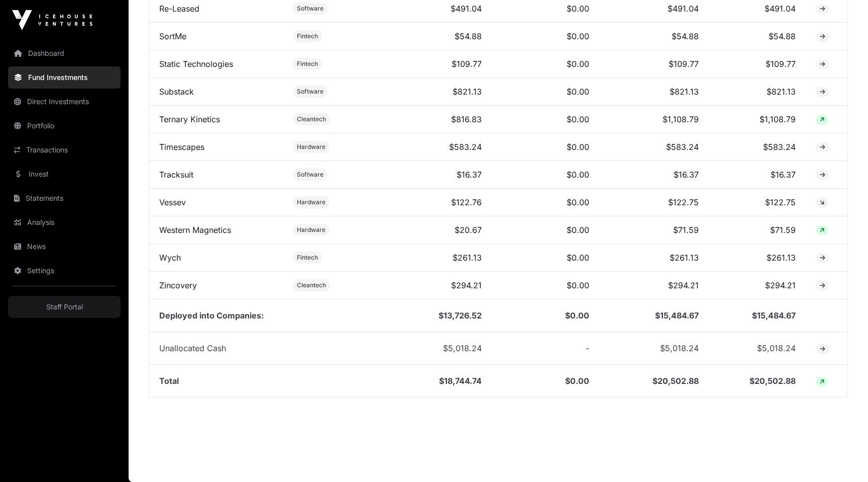 This screenshot has width=868, height=482. What do you see at coordinates (173, 36) in the screenshot?
I see `a: SortMe` at bounding box center [173, 36].